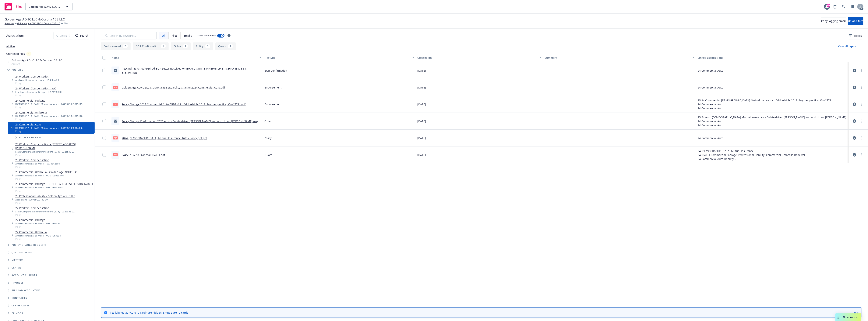 The width and height of the screenshot is (868, 321). What do you see at coordinates (184, 70) in the screenshot?
I see `a: Rescinding Period expired BOR Letter Received 0445976-2-815115 0445975-09-814886 0445975-81-81511...` at bounding box center [184, 70].